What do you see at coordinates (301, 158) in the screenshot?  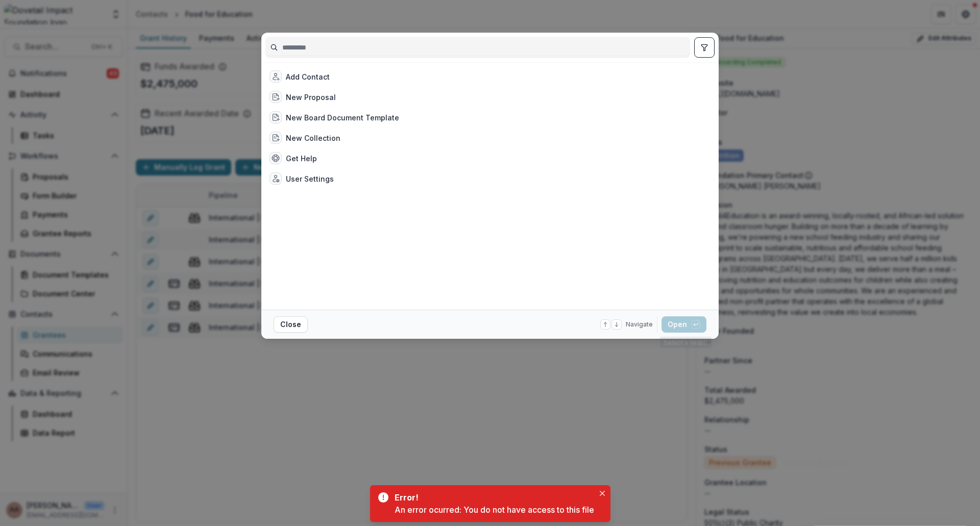 I see `div: Get Help` at bounding box center [301, 158].